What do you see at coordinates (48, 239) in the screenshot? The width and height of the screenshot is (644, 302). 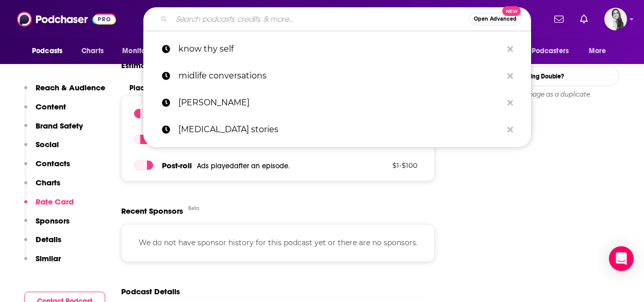 I see `p: Details` at bounding box center [48, 239].